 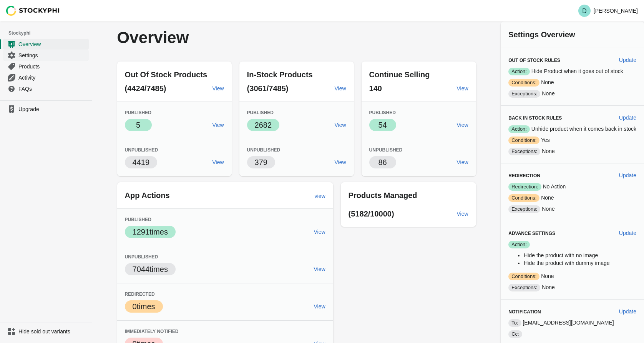 What do you see at coordinates (572, 186) in the screenshot?
I see `p: No Action` at bounding box center [572, 186].